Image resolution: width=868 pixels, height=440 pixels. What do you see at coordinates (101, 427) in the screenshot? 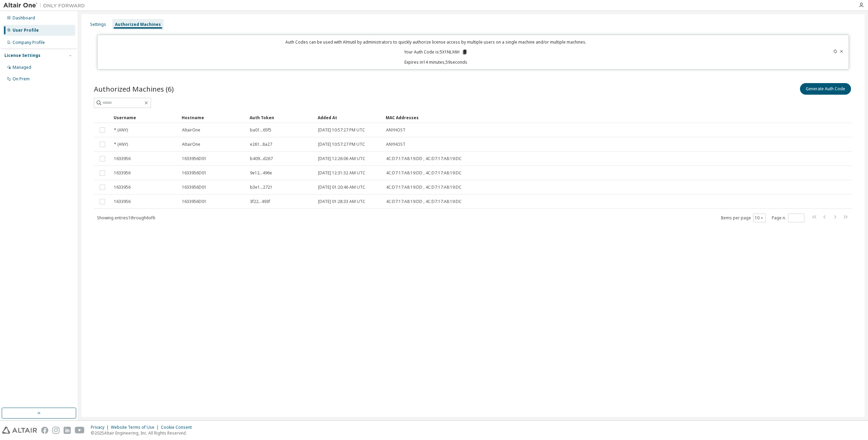
I see `div: Privacy` at bounding box center [101, 427].